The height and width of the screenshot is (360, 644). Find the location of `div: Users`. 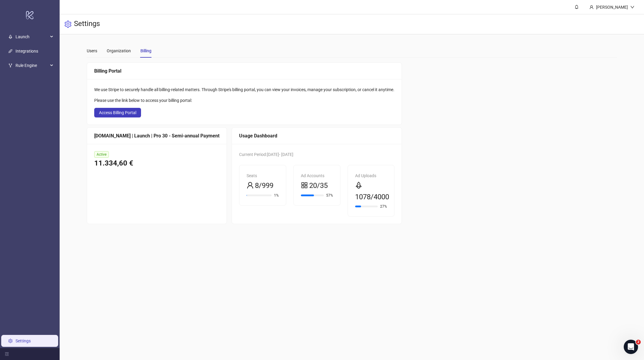

div: Users is located at coordinates (92, 51).